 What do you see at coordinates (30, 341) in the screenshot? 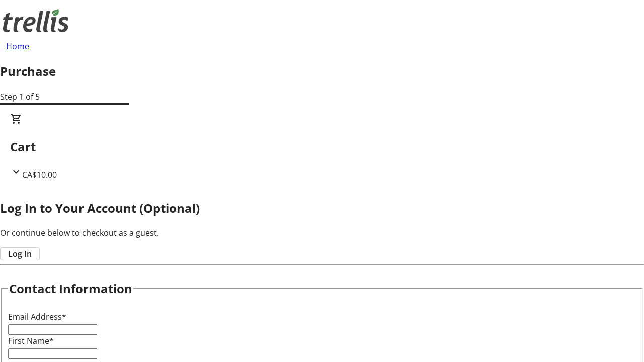
I see `label: First Name*` at bounding box center [30, 341].